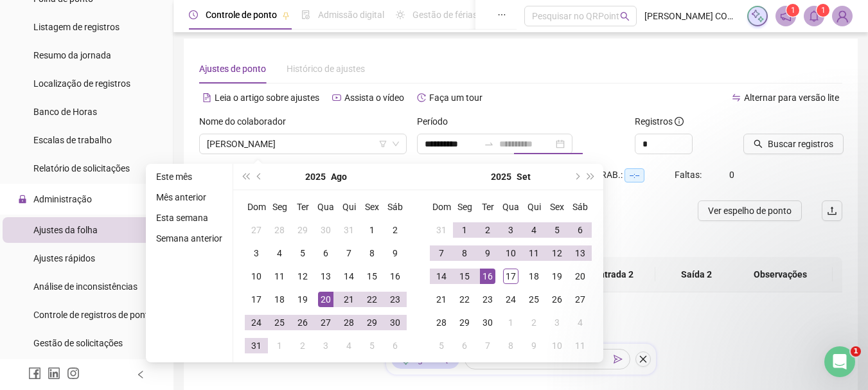  I want to click on td: 2025-08-29, so click(372, 323).